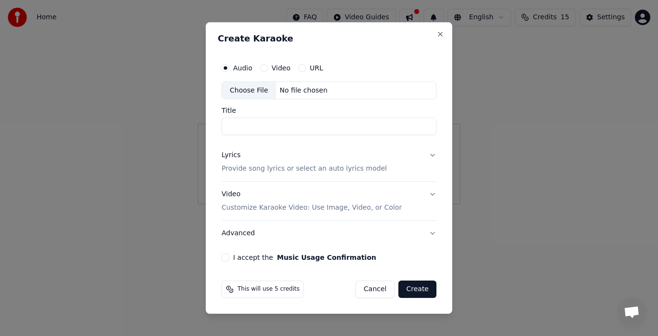  Describe the element at coordinates (231, 156) in the screenshot. I see `div: Lyrics` at that location.